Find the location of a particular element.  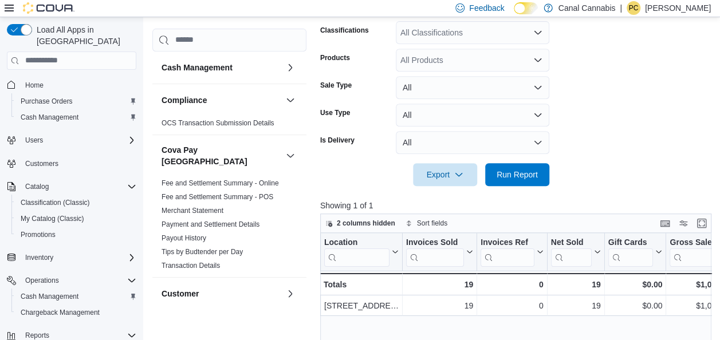

span: My Catalog (Classic) is located at coordinates (76, 219).